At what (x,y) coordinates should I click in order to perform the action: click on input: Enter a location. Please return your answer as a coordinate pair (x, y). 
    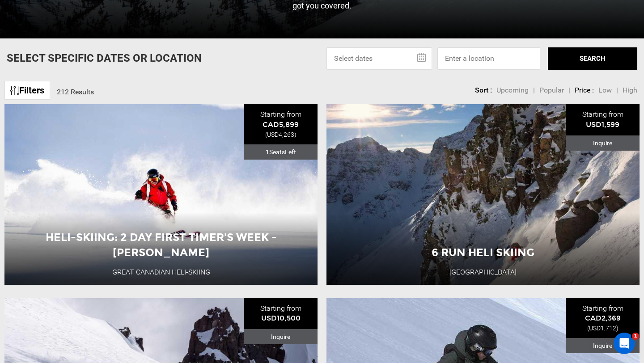
    Looking at the image, I should click on (489, 59).